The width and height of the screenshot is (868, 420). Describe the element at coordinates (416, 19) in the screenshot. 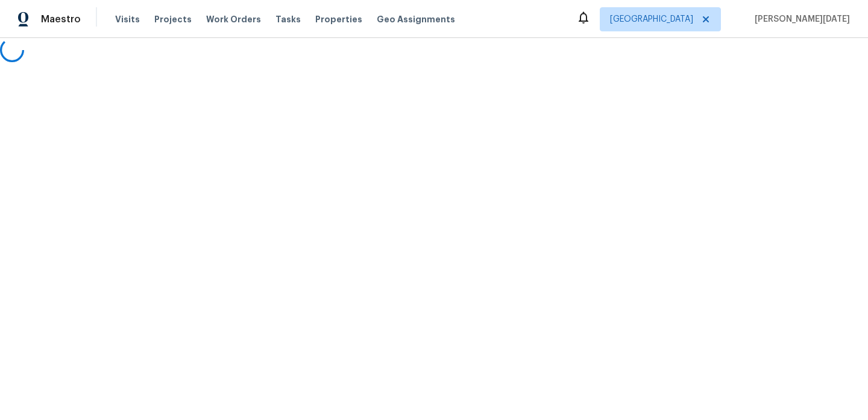

I see `span: Geo Assignments` at that location.